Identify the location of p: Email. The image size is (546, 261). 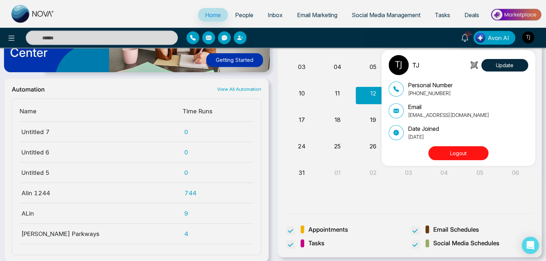
(448, 107).